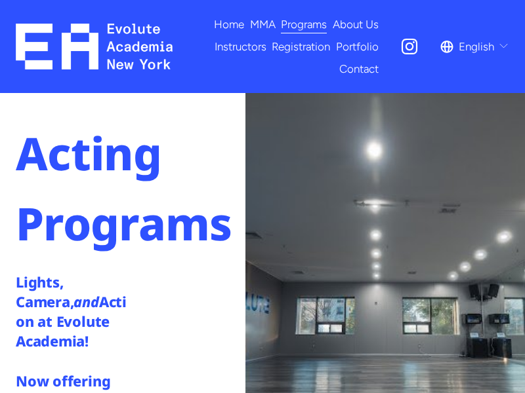 Image resolution: width=525 pixels, height=393 pixels. Describe the element at coordinates (304, 24) in the screenshot. I see `span: Programs` at that location.